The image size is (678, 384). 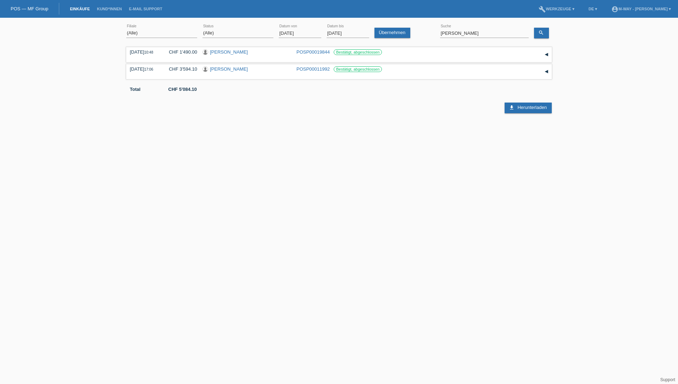 What do you see at coordinates (183, 89) in the screenshot?
I see `b: CHF 5'084.10` at bounding box center [183, 89].